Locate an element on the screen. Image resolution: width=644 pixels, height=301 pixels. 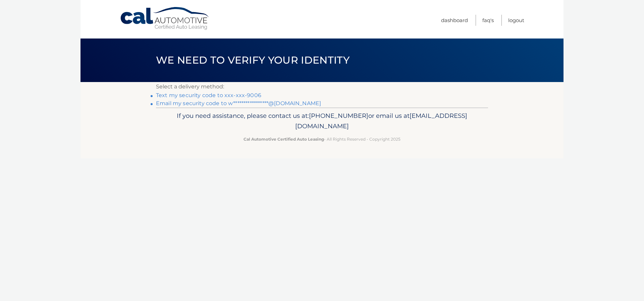
a: Cal Automotive is located at coordinates (165, 18).